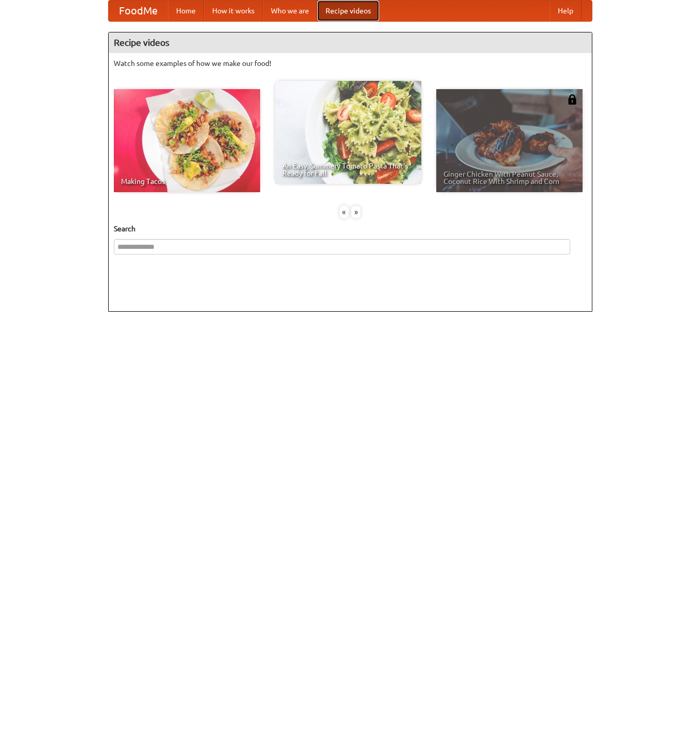 This screenshot has width=700, height=729. What do you see at coordinates (138, 11) in the screenshot?
I see `a: FoodMe` at bounding box center [138, 11].